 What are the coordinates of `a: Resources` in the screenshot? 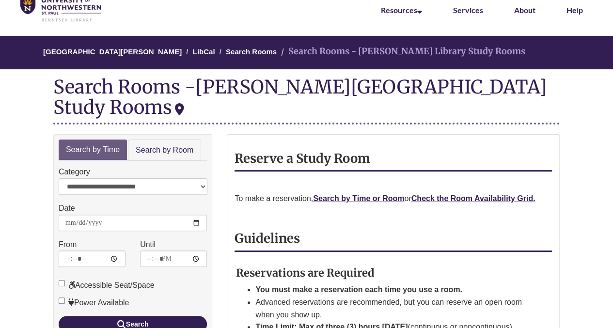 It's located at (401, 10).